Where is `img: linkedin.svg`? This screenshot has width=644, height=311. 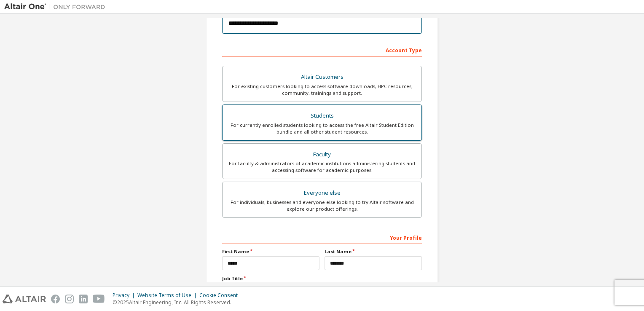
img: linkedin.svg is located at coordinates (83, 299).